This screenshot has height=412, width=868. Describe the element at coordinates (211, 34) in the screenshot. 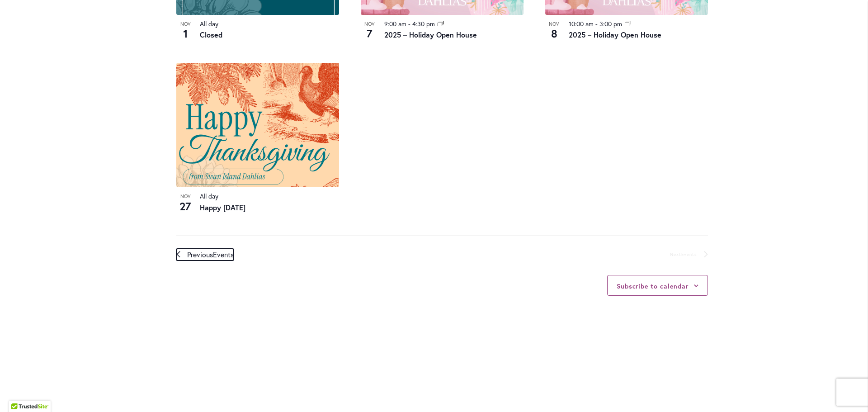

I see `a: Closed` at that location.